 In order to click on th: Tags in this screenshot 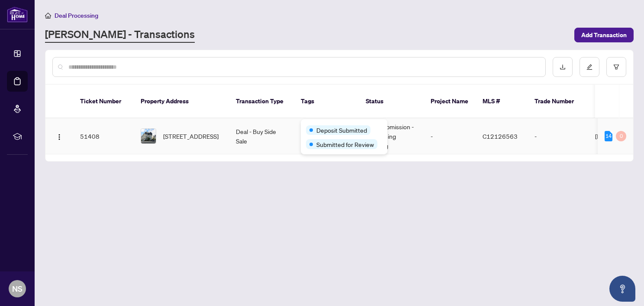, I will do `click(326, 102)`.